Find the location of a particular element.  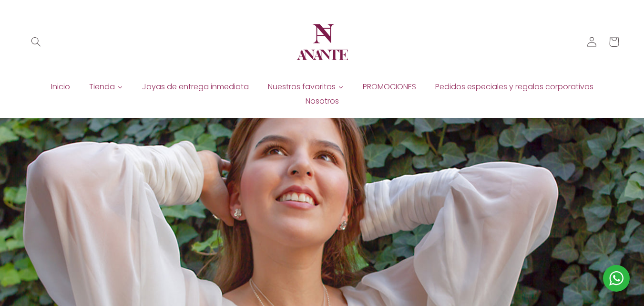

a: Nosotros is located at coordinates (322, 101).